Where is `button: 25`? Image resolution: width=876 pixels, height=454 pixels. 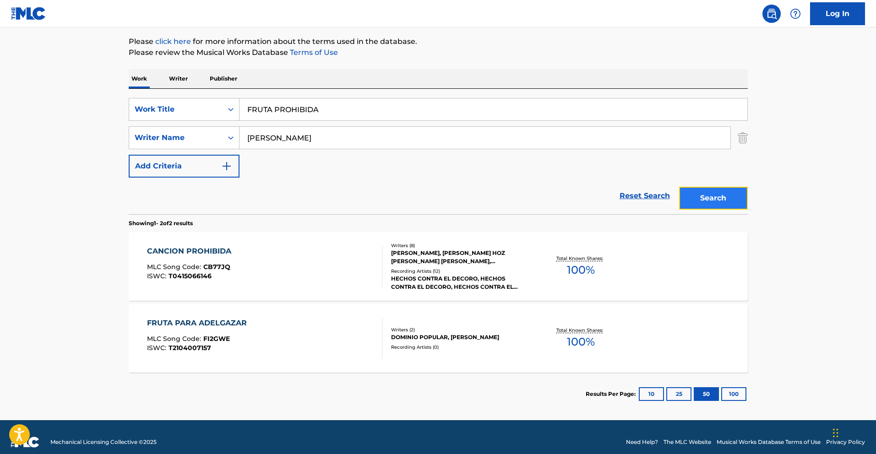 button: 25 is located at coordinates (679, 394).